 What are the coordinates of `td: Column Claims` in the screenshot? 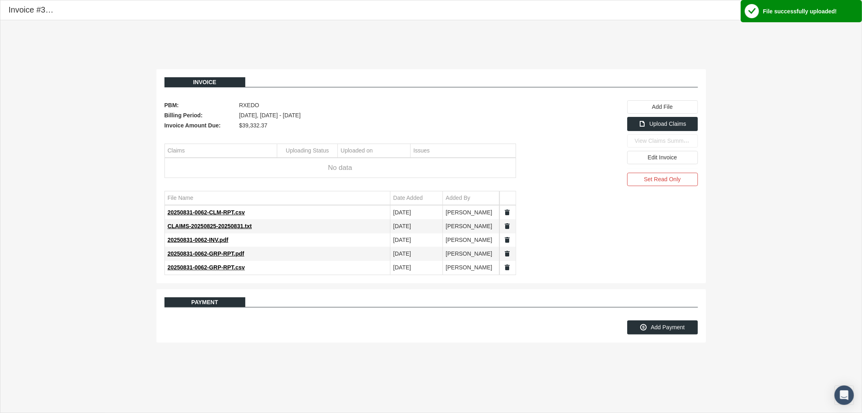 It's located at (221, 151).